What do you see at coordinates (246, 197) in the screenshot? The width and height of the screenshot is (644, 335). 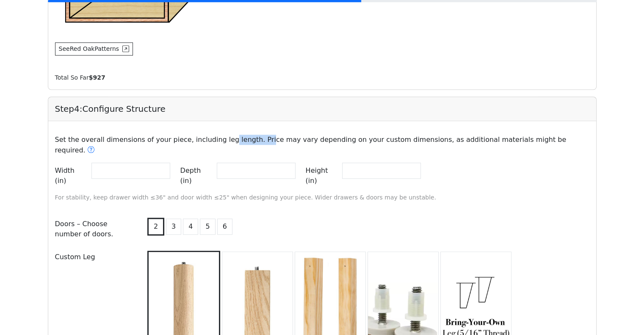 I see `small: For stability, keep drawer width ≤36" and door width ≤25" when designing your piece. Wider drawer...` at bounding box center [246, 197].